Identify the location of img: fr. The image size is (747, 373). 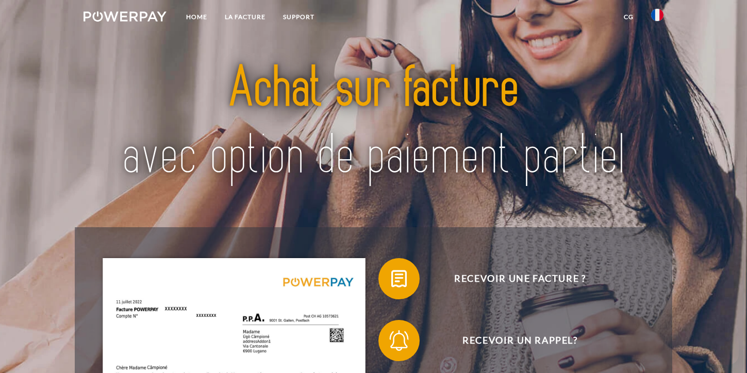
(657, 15).